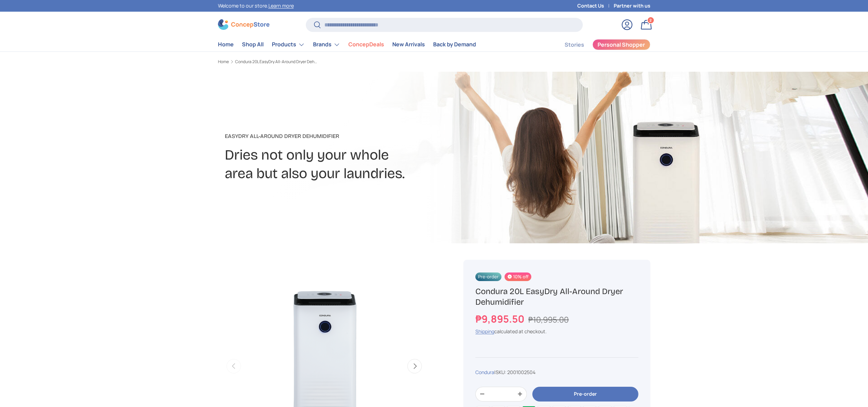 The height and width of the screenshot is (407, 868). I want to click on a: Products, so click(288, 45).